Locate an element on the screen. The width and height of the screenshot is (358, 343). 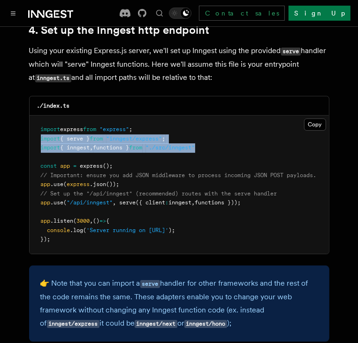
span: const is located at coordinates (49, 166).